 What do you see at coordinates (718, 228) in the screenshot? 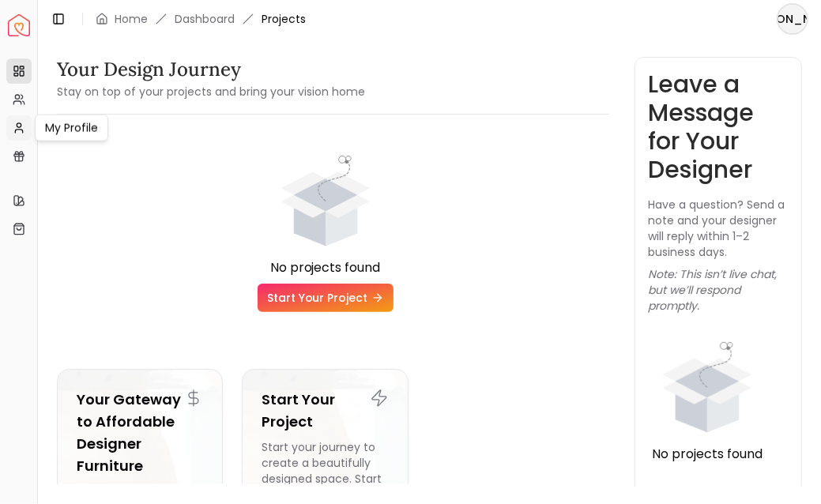
I see `p: Have a question? Send a note and your designer will reply within 1–2 business days.` at bounding box center [718, 228].